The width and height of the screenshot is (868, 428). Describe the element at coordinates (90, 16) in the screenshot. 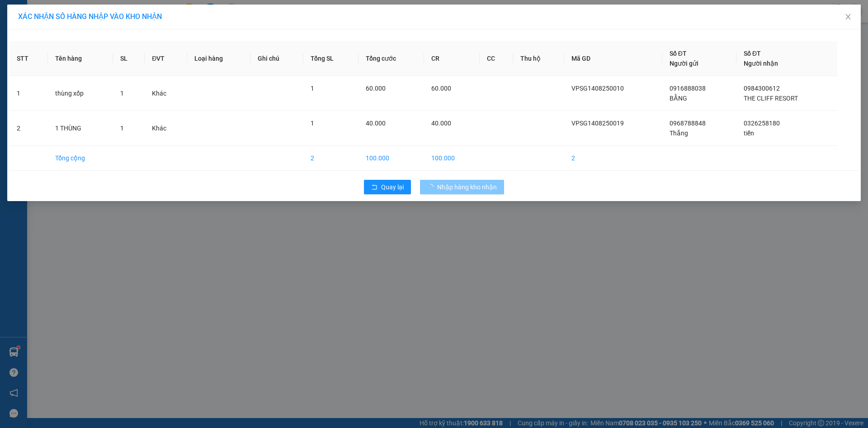

I see `span: XÁC NHẬN SỐ HÀNG NHẬP VÀO KHO NHẬN` at that location.